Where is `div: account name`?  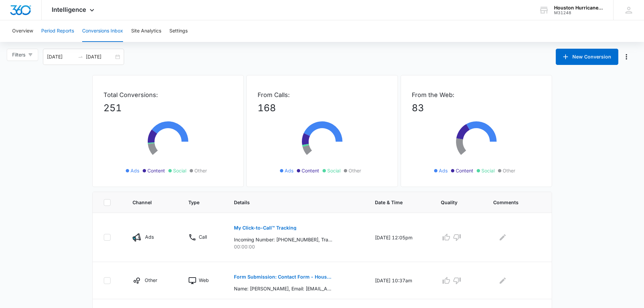
div: account name is located at coordinates (578, 8).